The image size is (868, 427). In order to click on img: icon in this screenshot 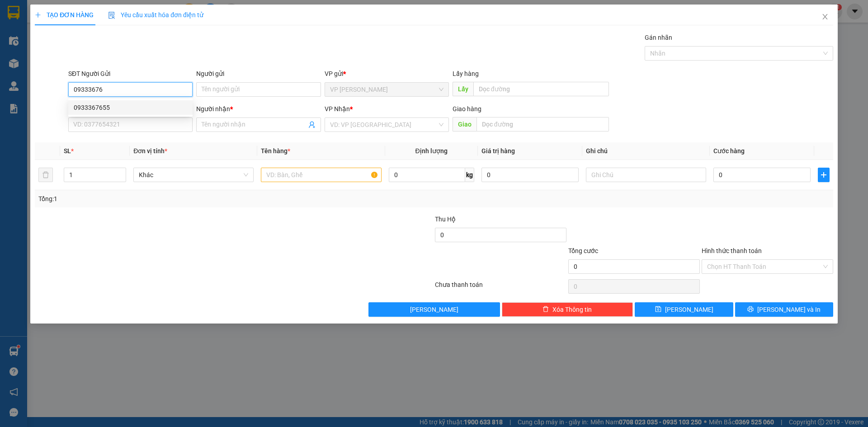, I will do `click(111, 16)`.